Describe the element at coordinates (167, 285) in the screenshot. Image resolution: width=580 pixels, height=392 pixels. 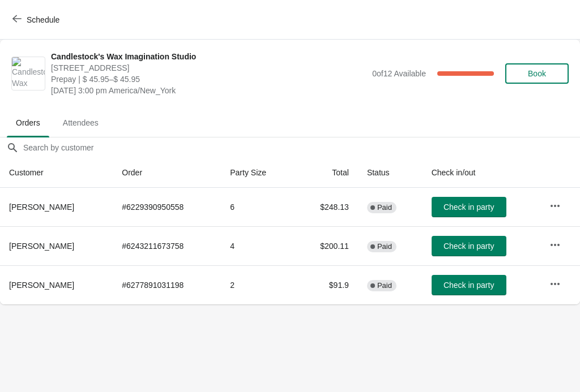
I see `td: # 6277891031198` at that location.